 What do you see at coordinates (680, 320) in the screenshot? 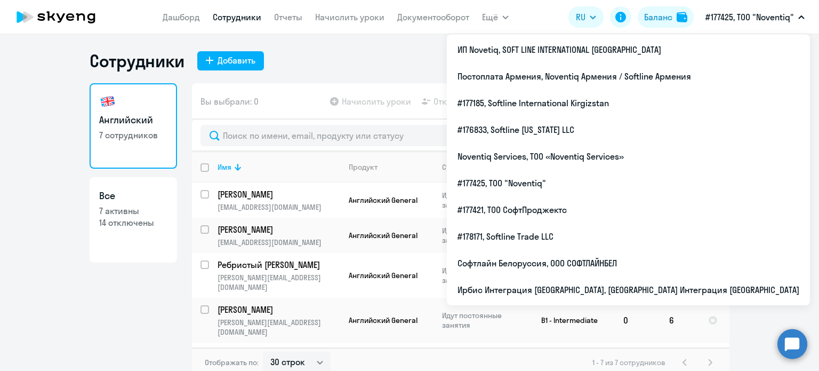
I see `td: 6` at bounding box center [680, 320].